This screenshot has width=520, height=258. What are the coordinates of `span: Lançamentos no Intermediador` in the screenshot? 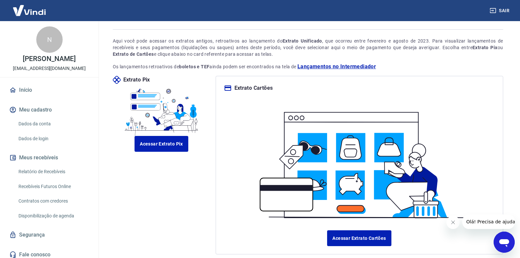 It's located at (336, 67).